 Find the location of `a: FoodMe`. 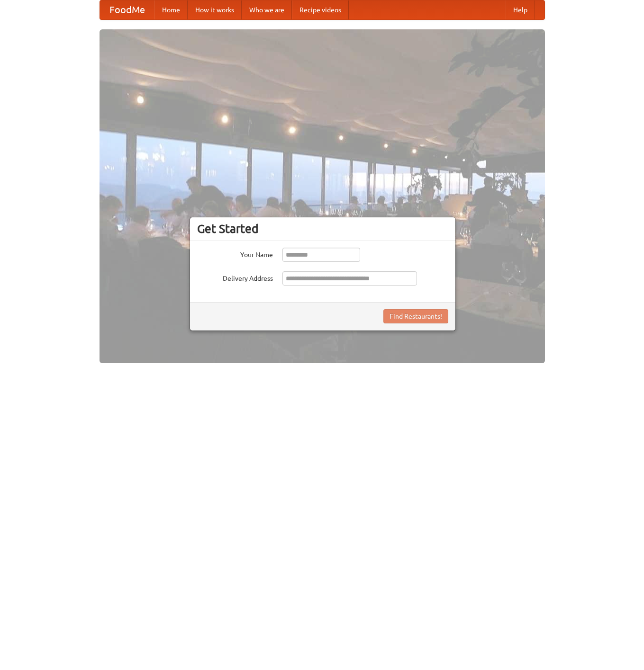

a: FoodMe is located at coordinates (127, 10).